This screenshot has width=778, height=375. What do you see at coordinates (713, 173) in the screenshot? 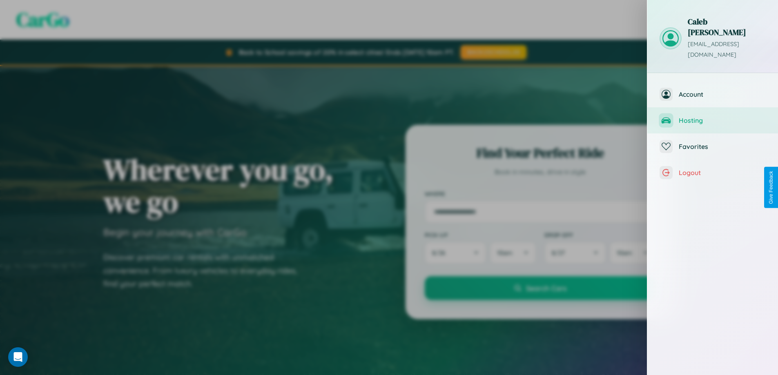
I see `button: Logout` at bounding box center [713, 173].